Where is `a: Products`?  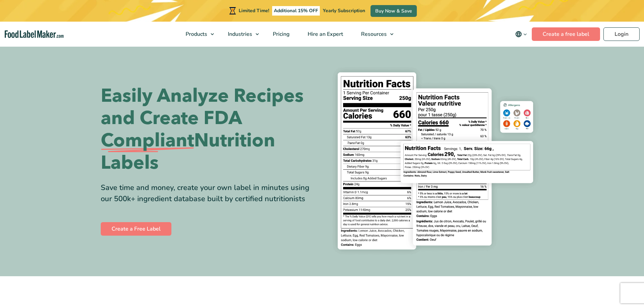 a: Products is located at coordinates (197, 34).